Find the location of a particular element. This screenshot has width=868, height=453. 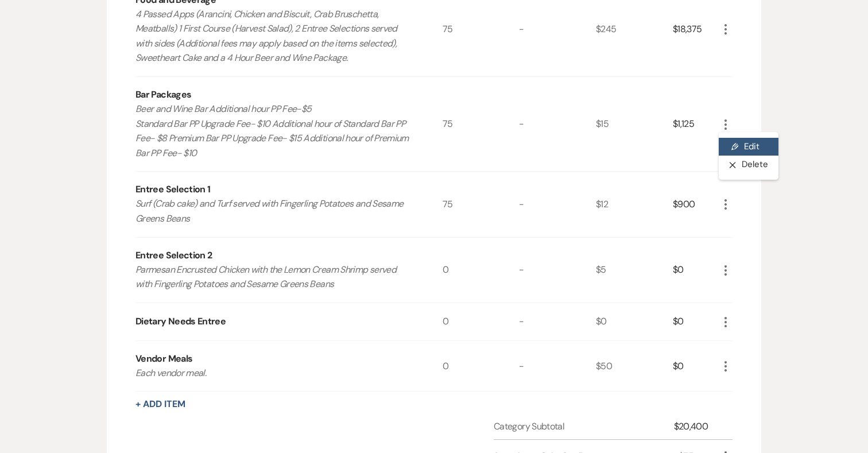

div: Entree Selection 2 is located at coordinates (173, 255).